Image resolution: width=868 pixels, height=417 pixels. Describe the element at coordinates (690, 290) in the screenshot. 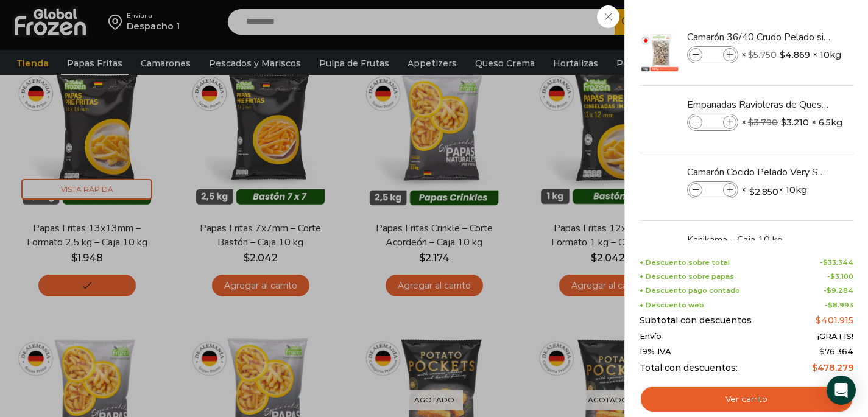

I see `span: + Descuento pago contado` at that location.